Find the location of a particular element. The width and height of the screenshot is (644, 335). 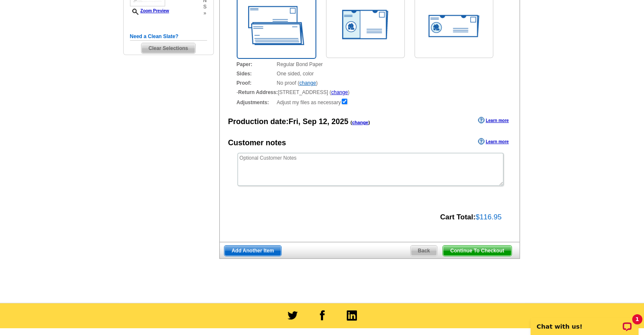

strong: Return Address: is located at coordinates (258, 92).